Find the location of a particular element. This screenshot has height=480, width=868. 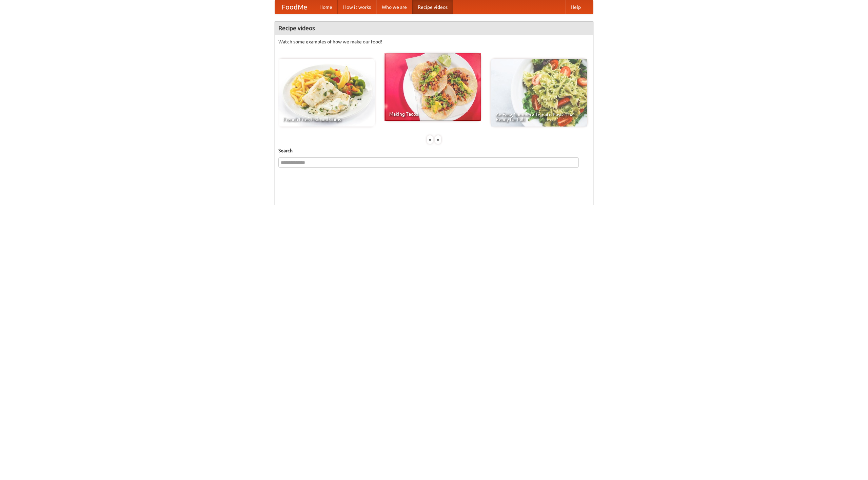

h5: Search is located at coordinates (434, 151).